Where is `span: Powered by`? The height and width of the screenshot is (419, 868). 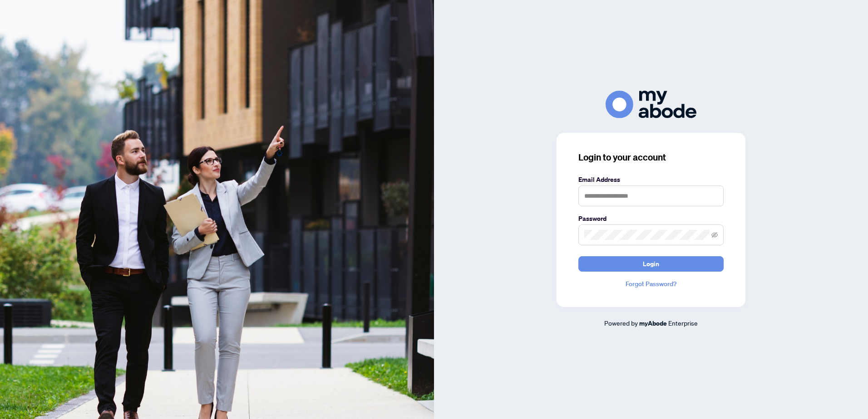 span: Powered by is located at coordinates (621, 323).